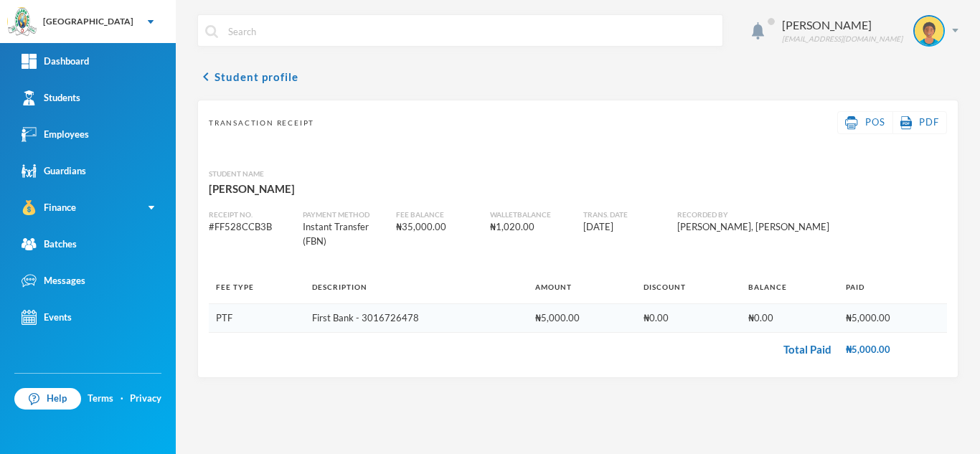 The width and height of the screenshot is (980, 454). What do you see at coordinates (51, 98) in the screenshot?
I see `div: Students` at bounding box center [51, 98].